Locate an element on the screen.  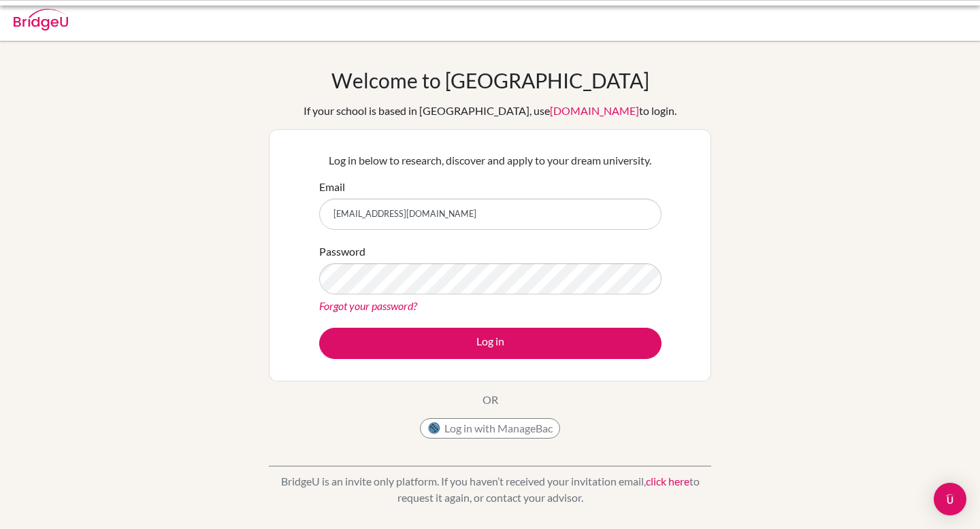
a: Forgot your password? is located at coordinates (368, 305).